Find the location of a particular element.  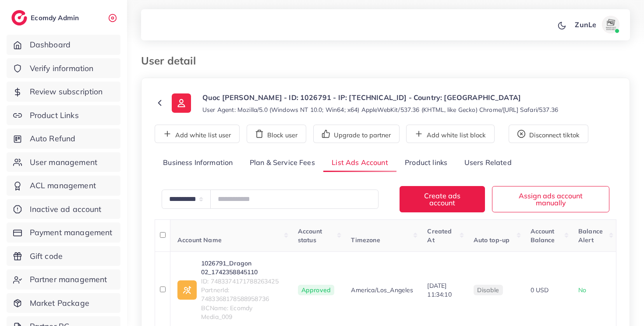

span: ACL management is located at coordinates (63, 185).